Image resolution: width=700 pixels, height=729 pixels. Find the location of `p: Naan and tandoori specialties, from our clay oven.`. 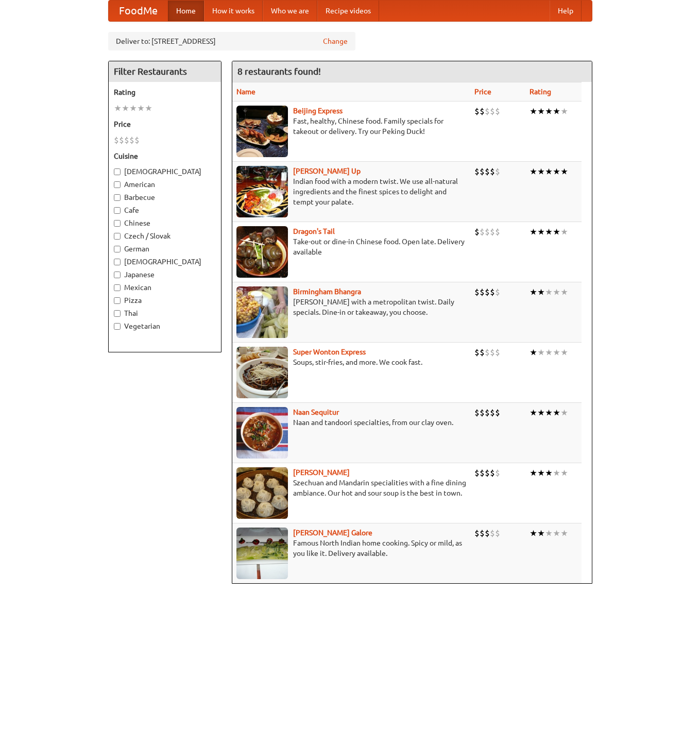

p: Naan and tandoori specialties, from our clay oven. is located at coordinates (351, 422).